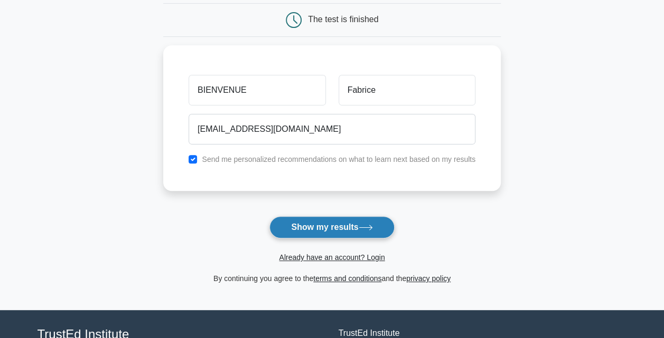  Describe the element at coordinates (332, 228) in the screenshot. I see `button: Show my results` at that location.